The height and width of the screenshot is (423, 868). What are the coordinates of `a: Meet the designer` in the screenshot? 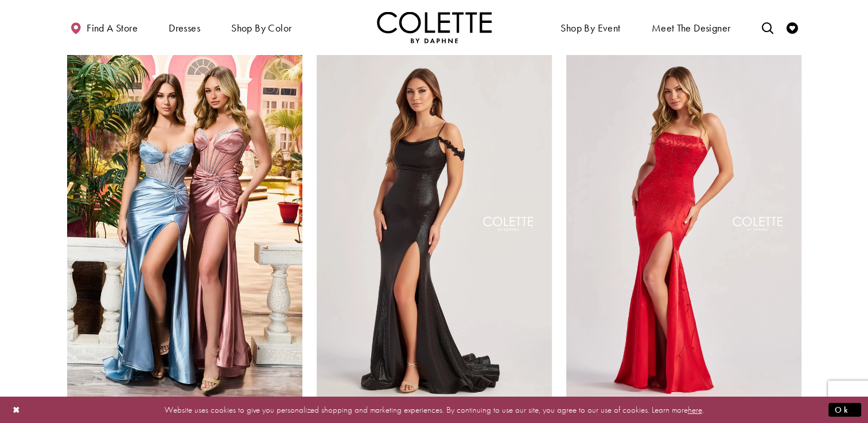 It's located at (691, 27).